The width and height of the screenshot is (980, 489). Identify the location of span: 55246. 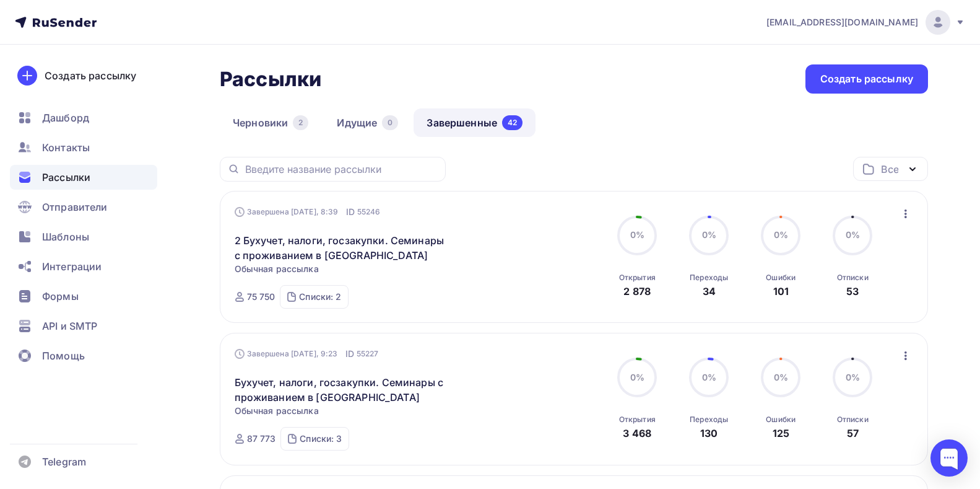
(369, 212).